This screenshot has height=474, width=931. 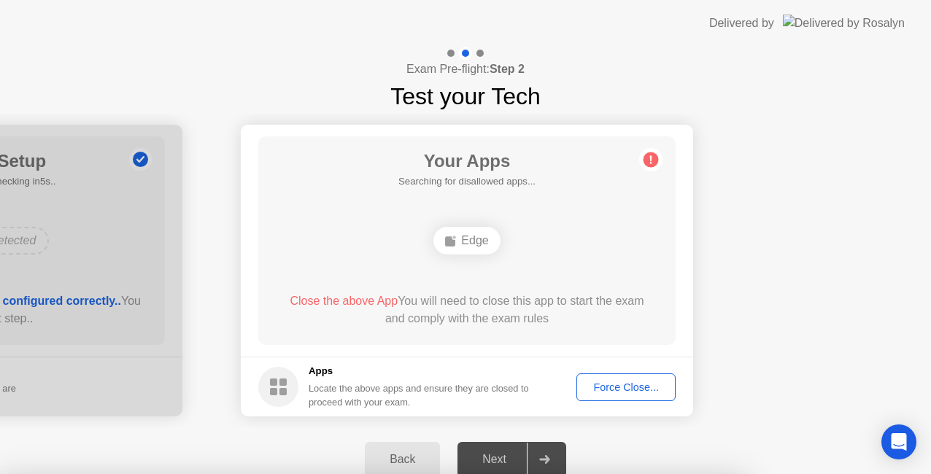 I want to click on span: Close the above App, so click(x=344, y=301).